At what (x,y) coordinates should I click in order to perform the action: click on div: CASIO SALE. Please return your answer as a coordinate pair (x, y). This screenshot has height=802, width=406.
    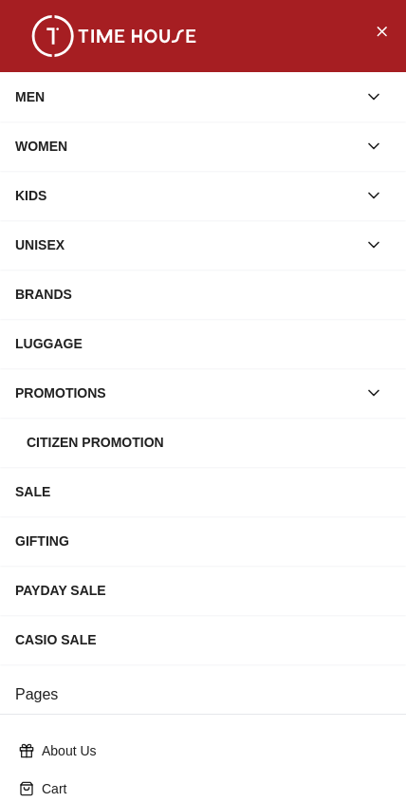
    Looking at the image, I should click on (203, 639).